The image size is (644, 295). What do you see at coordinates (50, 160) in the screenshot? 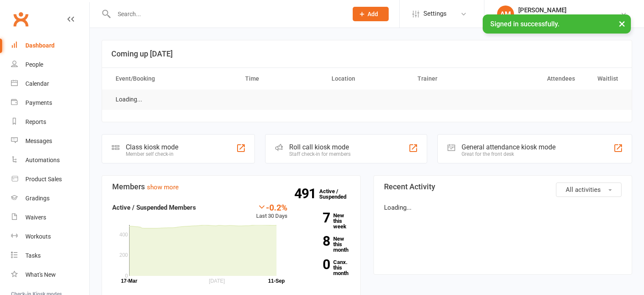
I see `a: Automations` at bounding box center [50, 160].